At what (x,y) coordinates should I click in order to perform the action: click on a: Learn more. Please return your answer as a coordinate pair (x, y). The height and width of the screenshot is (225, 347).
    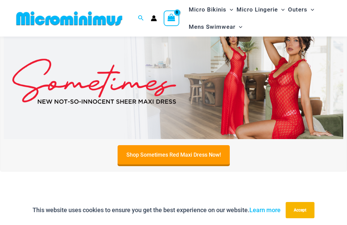
    Looking at the image, I should click on (265, 210).